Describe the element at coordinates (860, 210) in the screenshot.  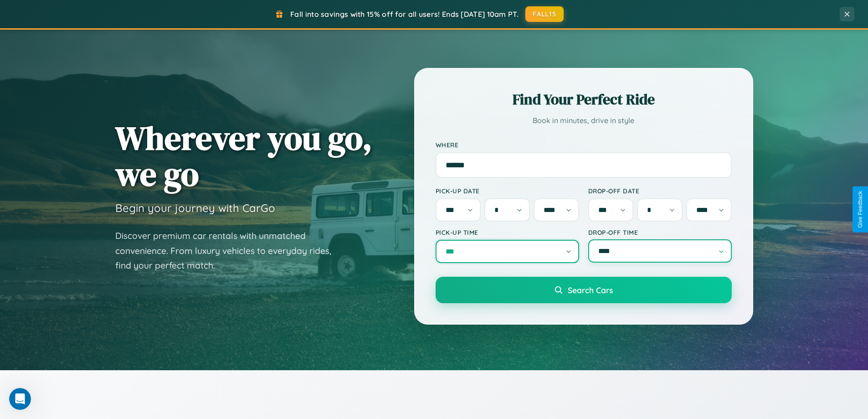
I see `div: Give Feedback` at that location.